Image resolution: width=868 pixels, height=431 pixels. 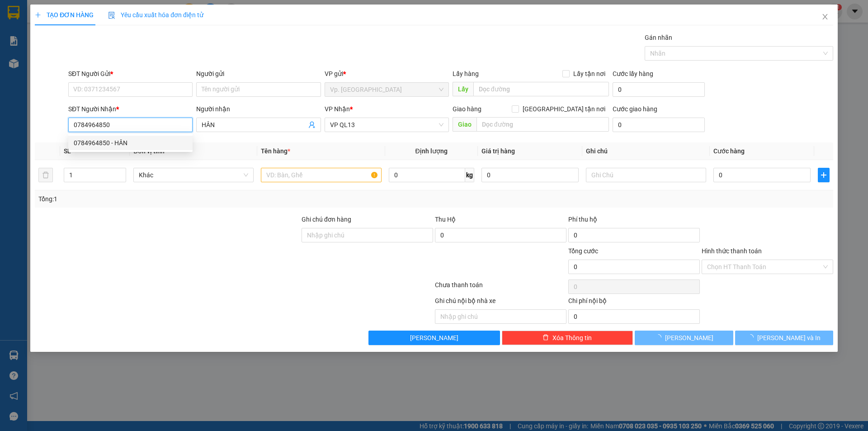 I want to click on input: VD: Bàn, Ghế, so click(x=321, y=175).